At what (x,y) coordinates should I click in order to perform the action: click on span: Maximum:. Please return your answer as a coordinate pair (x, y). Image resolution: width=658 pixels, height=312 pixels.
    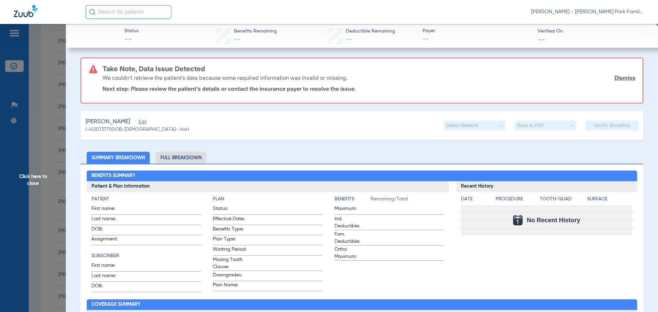
    Looking at the image, I should click on (351, 210).